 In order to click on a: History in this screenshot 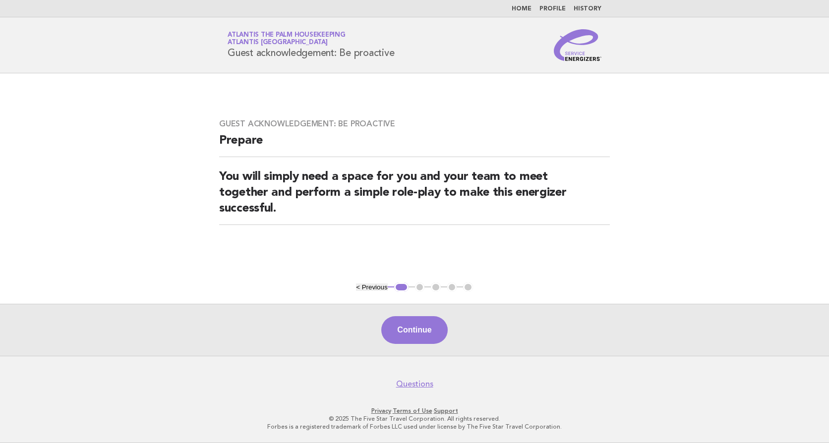, I will do `click(587, 9)`.